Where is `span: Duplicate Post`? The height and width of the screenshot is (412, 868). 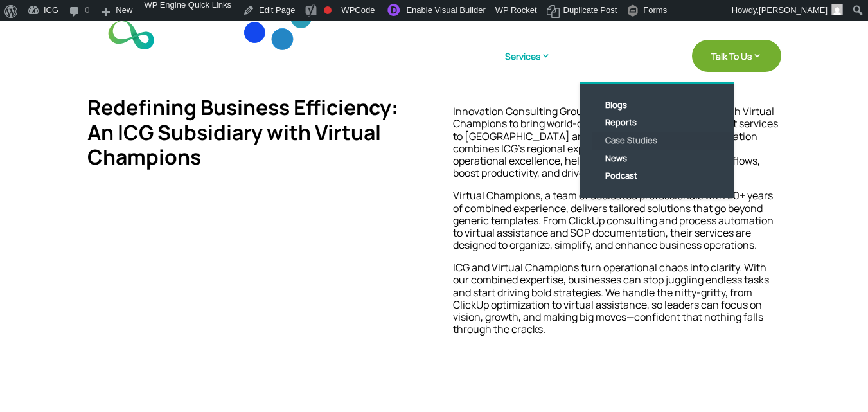 span: Duplicate Post is located at coordinates (591, 15).